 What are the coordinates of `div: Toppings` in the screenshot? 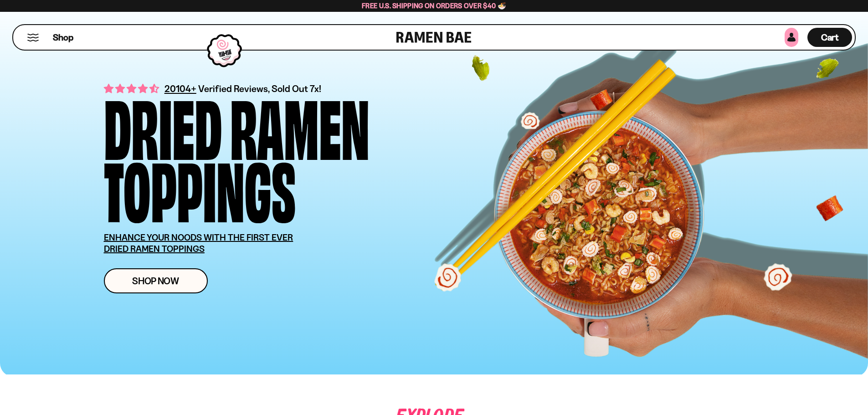 It's located at (200, 187).